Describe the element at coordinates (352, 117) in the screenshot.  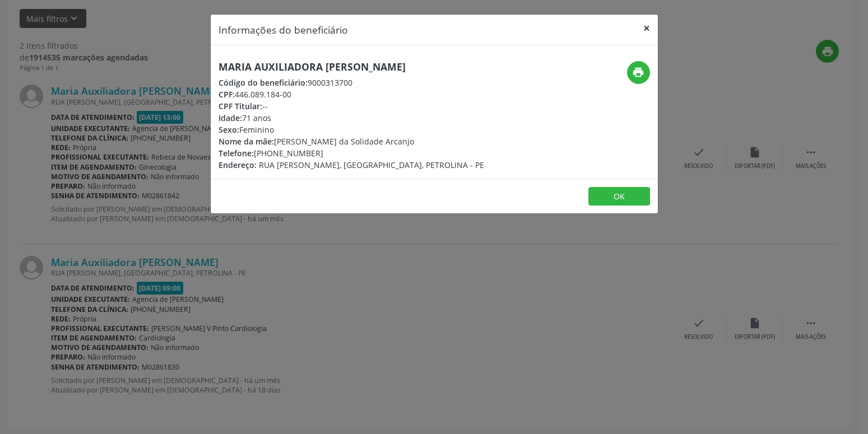
I see `div: 71 anos` at that location.